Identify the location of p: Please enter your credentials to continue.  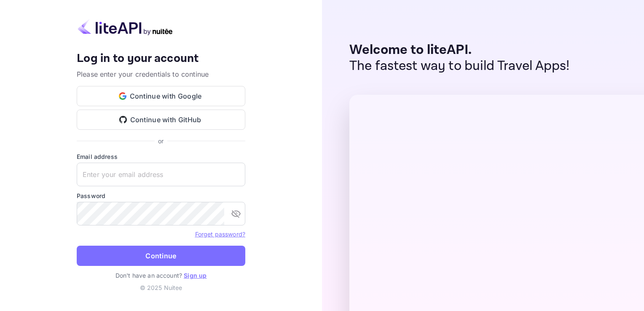
(161, 74).